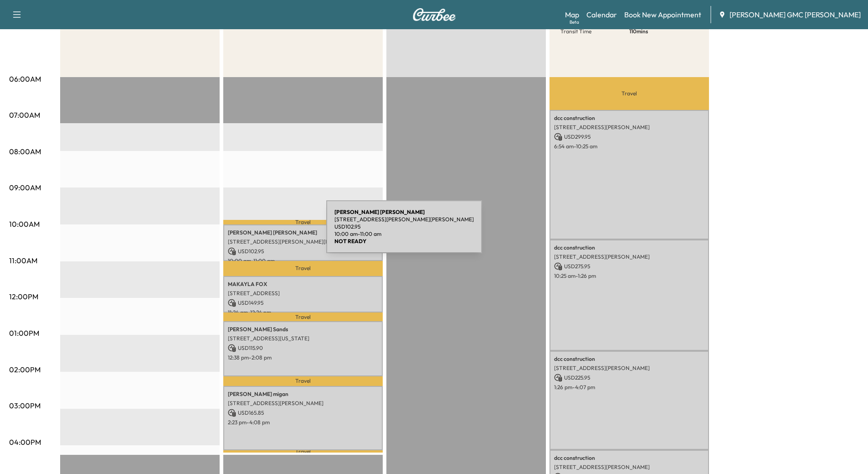 This screenshot has height=474, width=868. I want to click on a: MapBeta, so click(572, 14).